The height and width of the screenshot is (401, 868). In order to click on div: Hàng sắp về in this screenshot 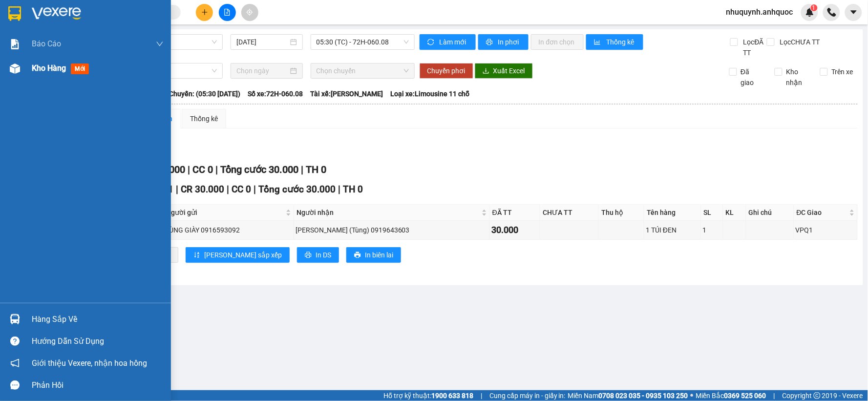, I will do `click(98, 319)`.